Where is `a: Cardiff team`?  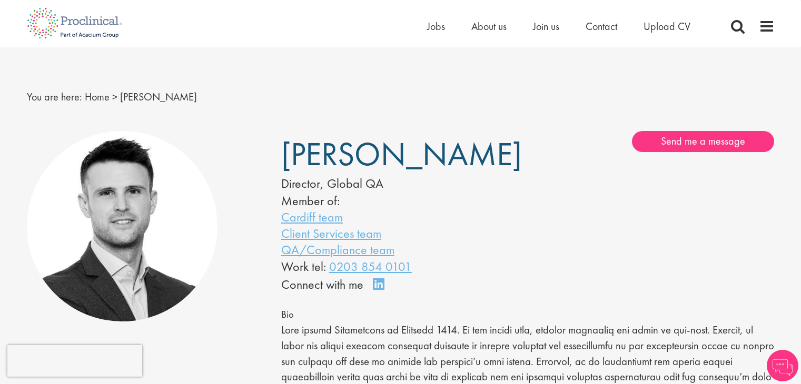
a: Cardiff team is located at coordinates (312, 217).